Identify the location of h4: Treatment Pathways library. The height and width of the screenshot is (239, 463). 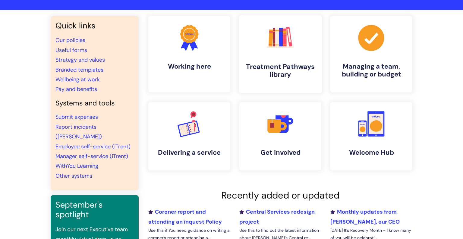
(280, 71).